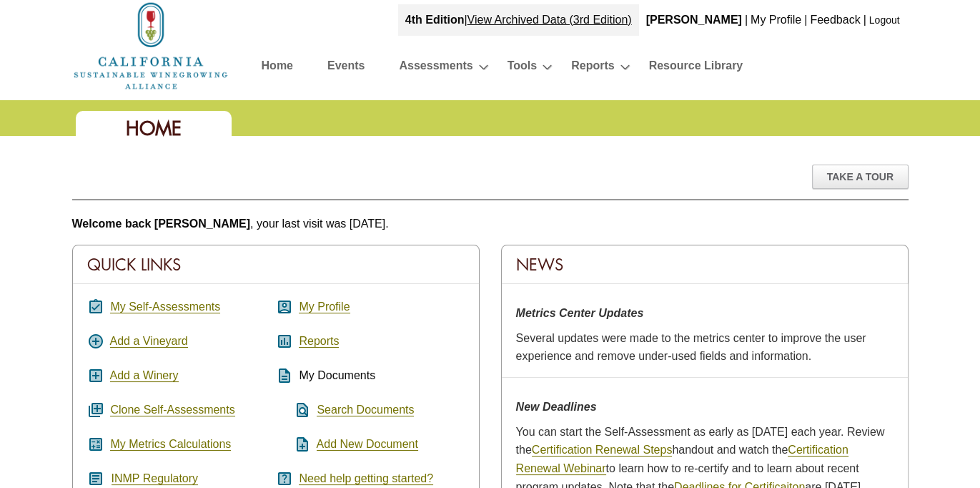  I want to click on i: assignment_turned_in, so click(96, 307).